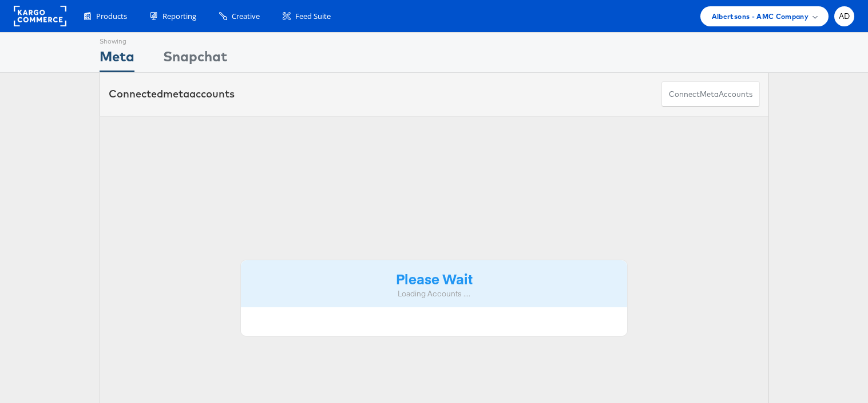 The image size is (868, 403). What do you see at coordinates (760, 16) in the screenshot?
I see `span: Albertsons - AMC Company` at bounding box center [760, 16].